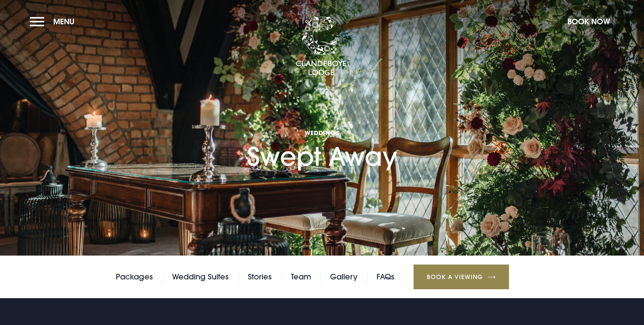 This screenshot has width=644, height=325. Describe the element at coordinates (54, 21) in the screenshot. I see `button: Menu` at that location.